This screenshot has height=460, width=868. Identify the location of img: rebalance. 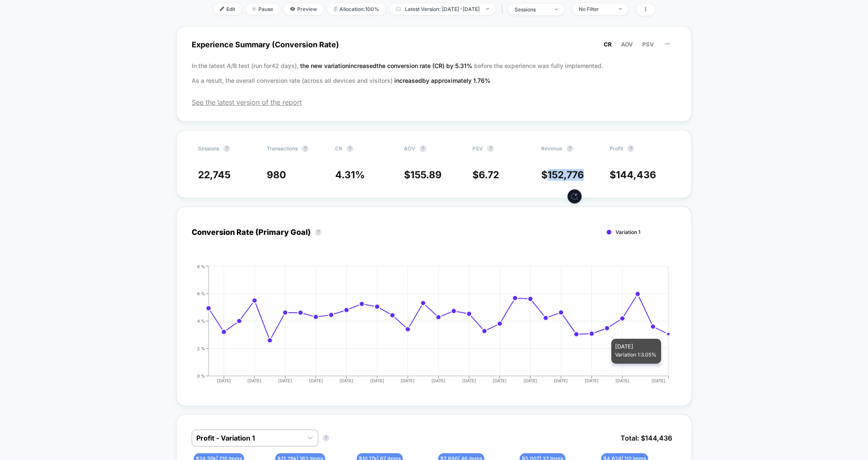
(336, 9).